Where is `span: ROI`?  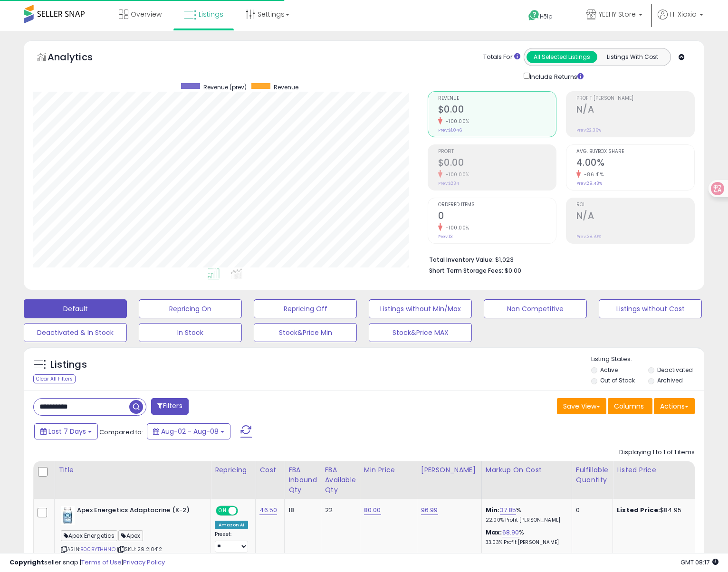 span: ROI is located at coordinates (635, 205).